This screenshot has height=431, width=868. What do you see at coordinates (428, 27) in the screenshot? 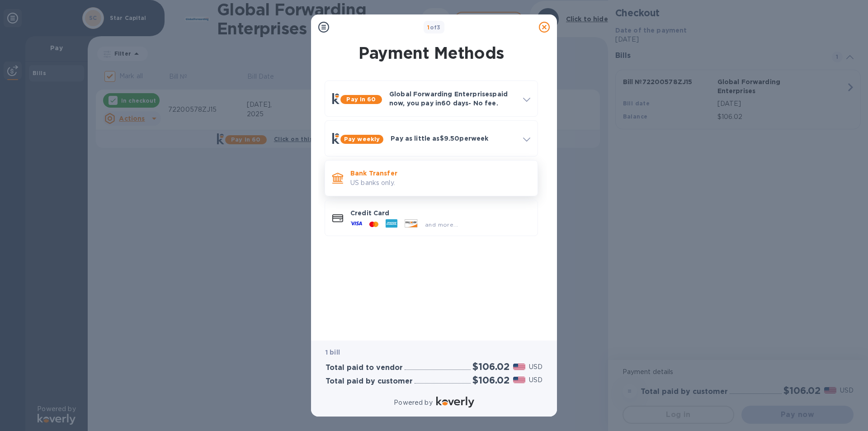
I see `span: 1` at bounding box center [428, 27].